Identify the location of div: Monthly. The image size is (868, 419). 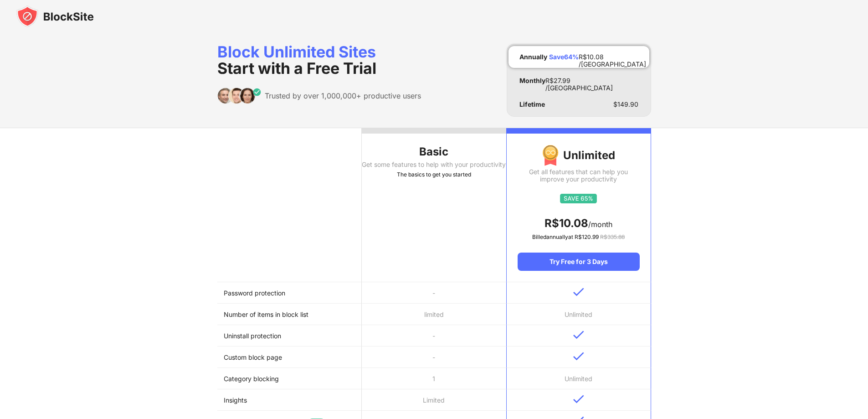
(532, 80).